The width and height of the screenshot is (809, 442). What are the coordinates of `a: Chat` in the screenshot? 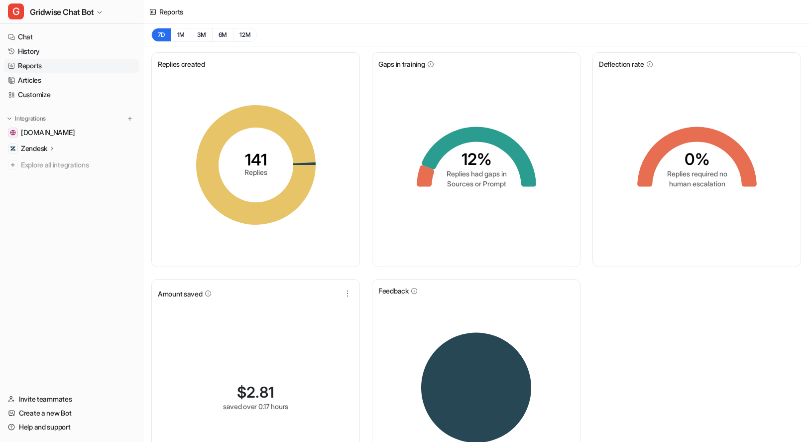 It's located at (71, 37).